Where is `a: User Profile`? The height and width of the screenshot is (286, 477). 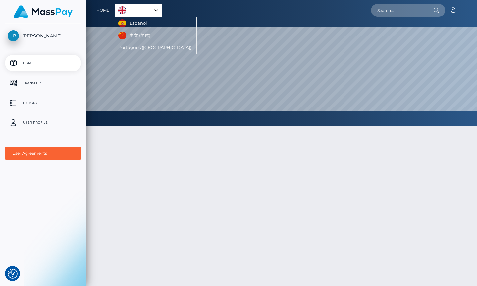
a: User Profile is located at coordinates (43, 123).